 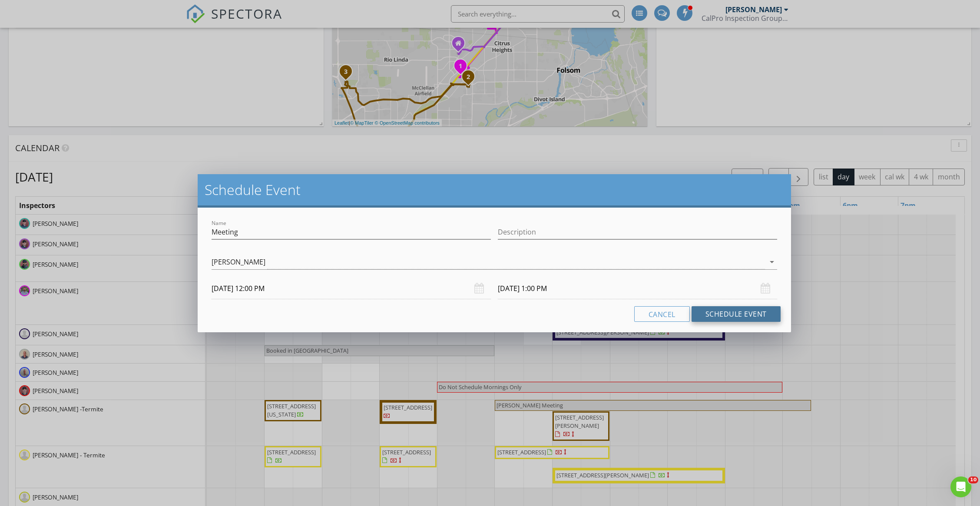 What do you see at coordinates (662, 314) in the screenshot?
I see `button: Cancel` at bounding box center [662, 314].